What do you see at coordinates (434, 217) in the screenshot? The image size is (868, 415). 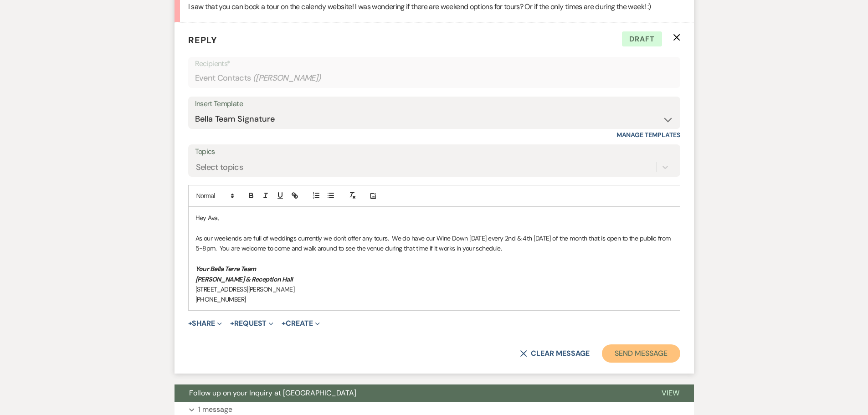 I see `p: Hey Ava,` at bounding box center [434, 217].